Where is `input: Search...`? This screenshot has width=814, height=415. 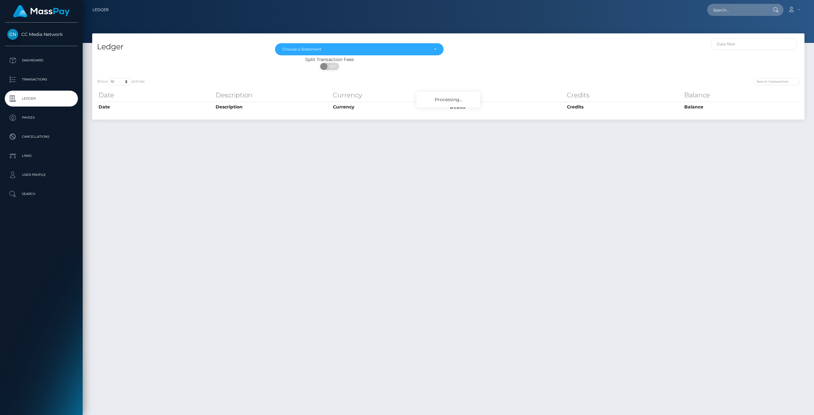 input: Search... is located at coordinates (737, 10).